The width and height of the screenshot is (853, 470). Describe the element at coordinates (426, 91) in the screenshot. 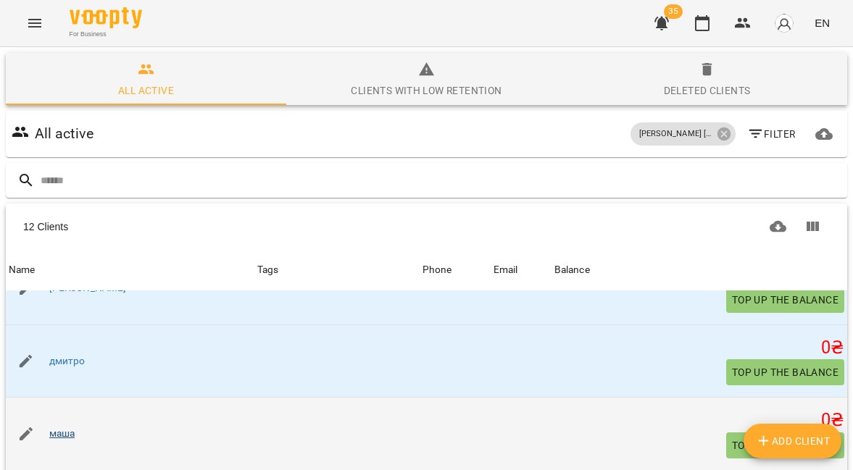

I see `div: Clients with low retention` at that location.